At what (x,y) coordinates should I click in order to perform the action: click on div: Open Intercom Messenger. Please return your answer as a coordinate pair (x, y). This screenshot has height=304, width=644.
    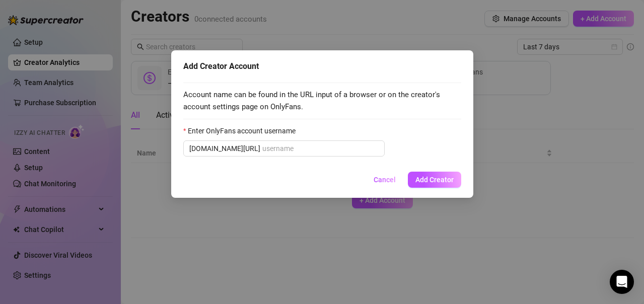
    Looking at the image, I should click on (621, 282).